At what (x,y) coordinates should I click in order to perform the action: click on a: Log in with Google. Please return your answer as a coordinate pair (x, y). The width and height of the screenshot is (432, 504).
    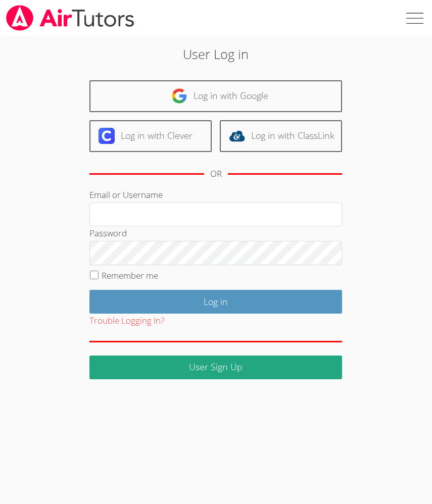
    Looking at the image, I should click on (216, 96).